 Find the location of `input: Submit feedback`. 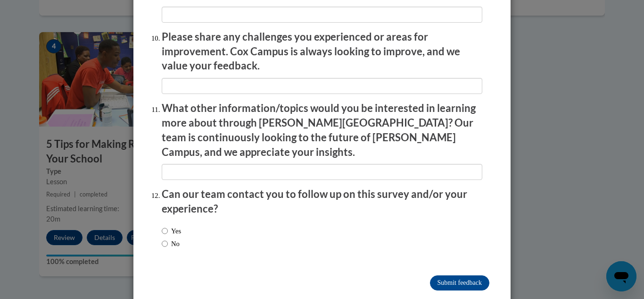

input: Submit feedback is located at coordinates (460, 283).